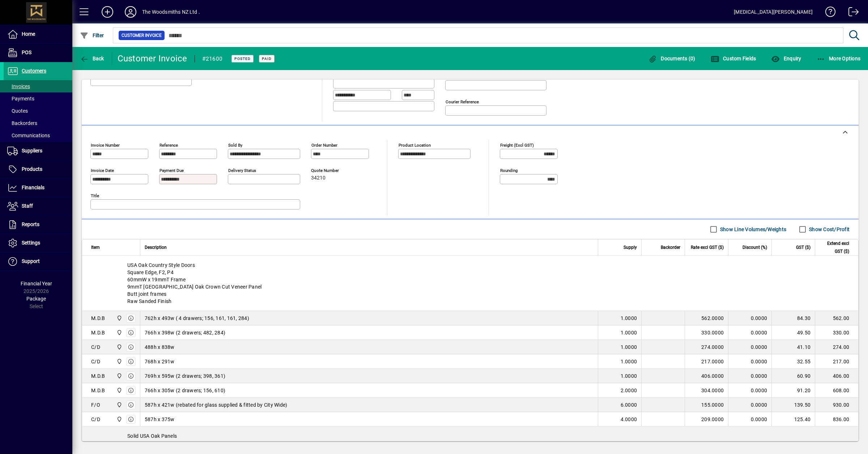 The image size is (868, 454). What do you see at coordinates (509, 170) in the screenshot?
I see `mat-label: Rounding` at bounding box center [509, 170].